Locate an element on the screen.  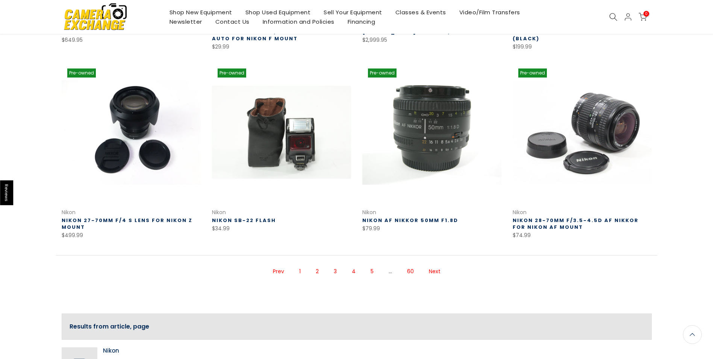
div: $29.99 is located at coordinates (282, 47).